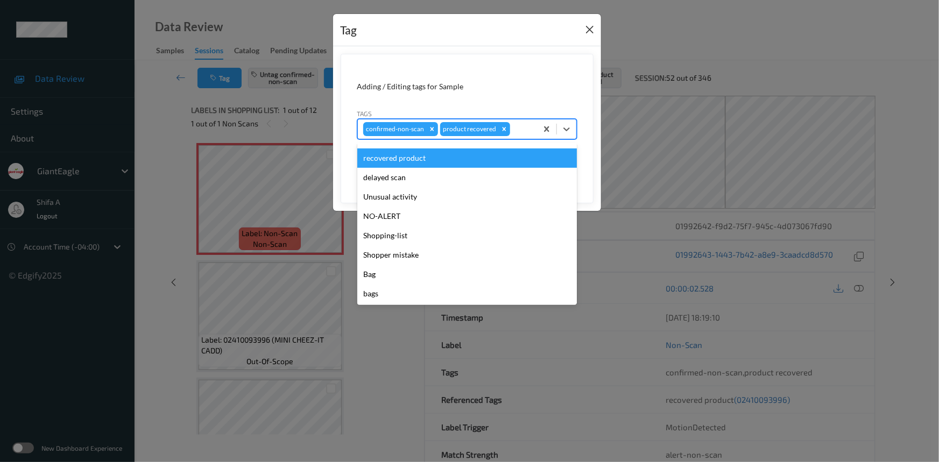 The image size is (939, 462). I want to click on div: bags, so click(467, 294).